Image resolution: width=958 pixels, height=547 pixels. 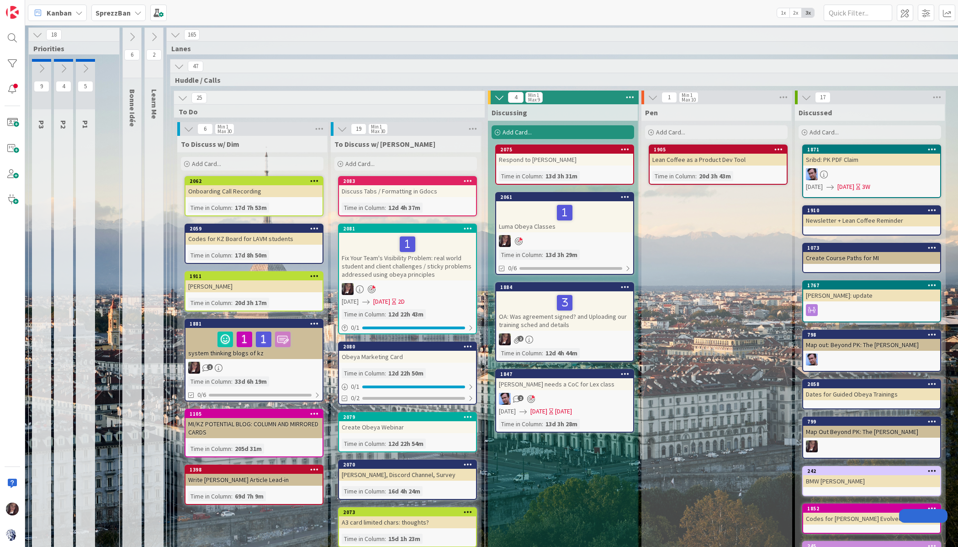 I want to click on div: 799, so click(x=874, y=421).